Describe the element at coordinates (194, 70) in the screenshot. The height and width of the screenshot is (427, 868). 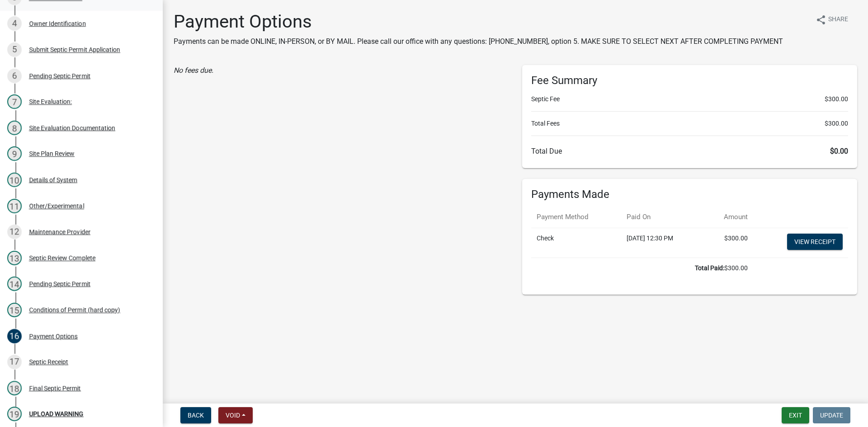
I see `i: No fees due.` at that location.